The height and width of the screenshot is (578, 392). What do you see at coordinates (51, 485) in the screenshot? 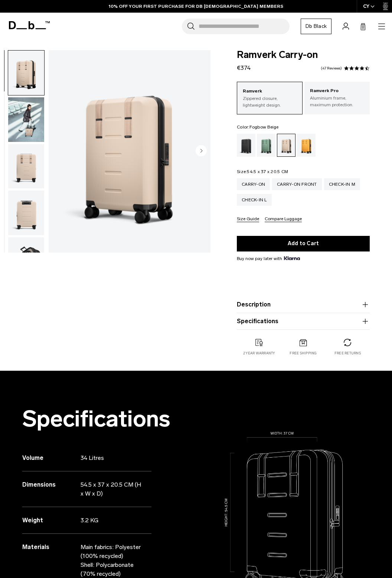
I see `h3: Dimensions` at bounding box center [51, 485].